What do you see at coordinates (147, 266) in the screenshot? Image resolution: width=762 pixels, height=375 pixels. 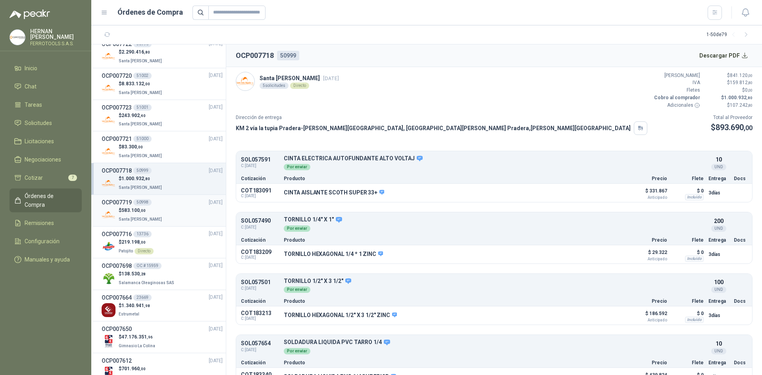 I see `div: OC # 15959` at bounding box center [147, 266].